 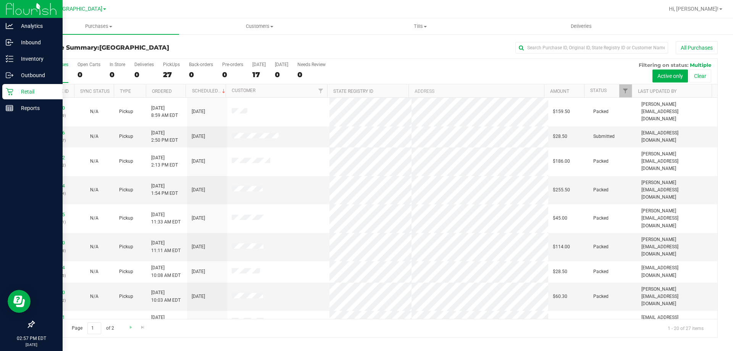 I want to click on inline-svg: Inbound, so click(x=10, y=42).